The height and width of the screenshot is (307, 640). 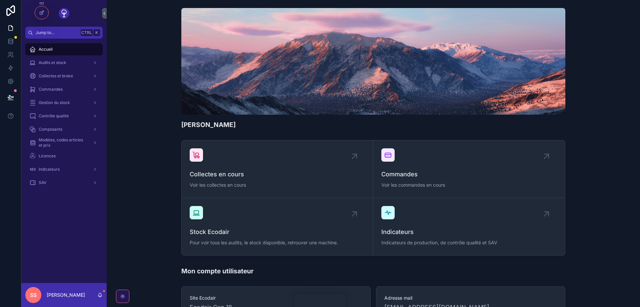 What do you see at coordinates (42, 183) in the screenshot?
I see `span: SAV` at bounding box center [42, 183].